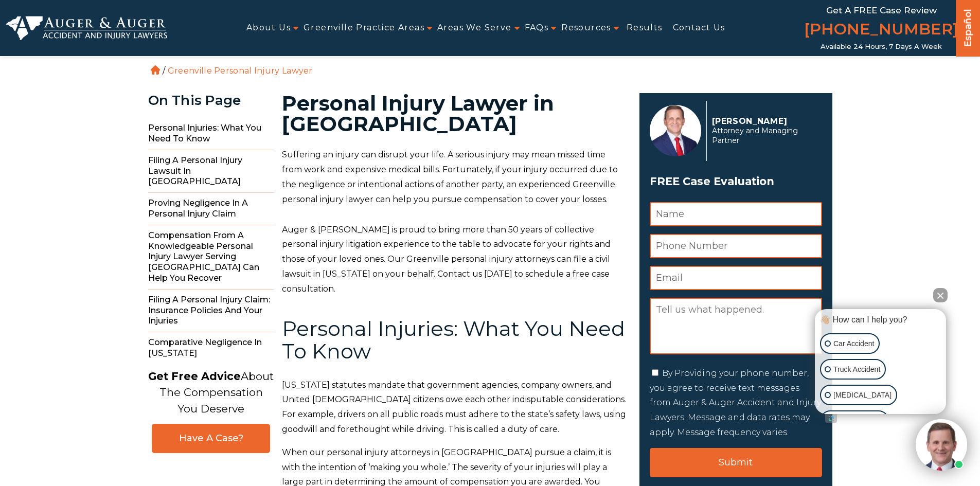 The height and width of the screenshot is (486, 980). What do you see at coordinates (940, 295) in the screenshot?
I see `button: Close Intaker Chat Widget` at bounding box center [940, 295].